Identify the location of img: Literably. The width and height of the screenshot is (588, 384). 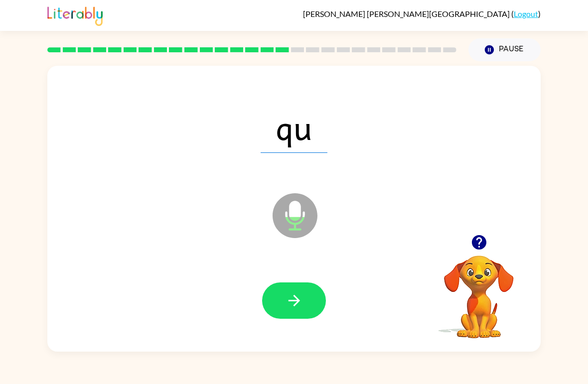
(75, 15).